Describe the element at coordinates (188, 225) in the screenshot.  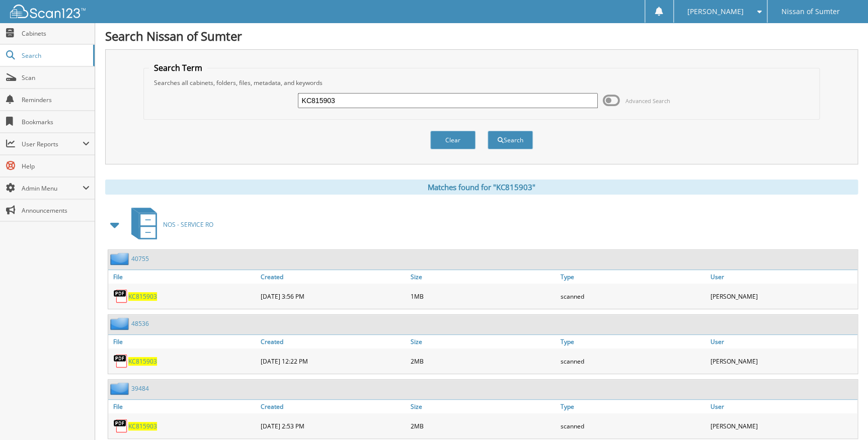
I see `span: NOS - SERVICE RO` at that location.